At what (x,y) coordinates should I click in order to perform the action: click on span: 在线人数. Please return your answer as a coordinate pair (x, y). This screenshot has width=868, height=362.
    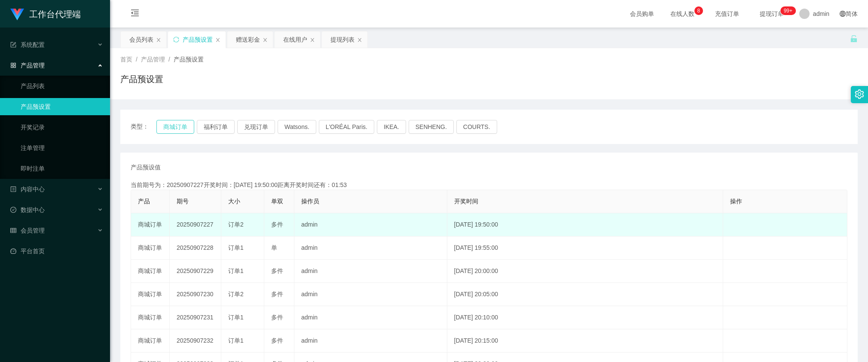
    Looking at the image, I should click on (682, 14).